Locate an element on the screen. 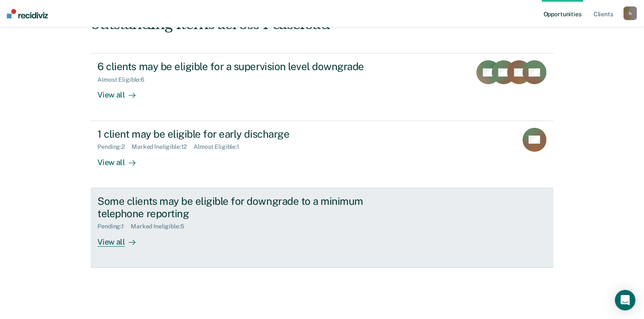 The width and height of the screenshot is (644, 319). button: h is located at coordinates (630, 13).